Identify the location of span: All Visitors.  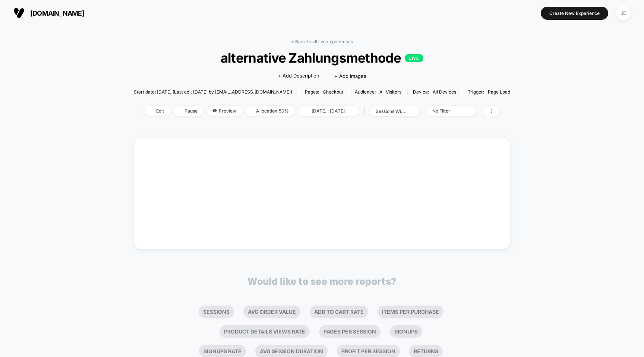
(391, 91).